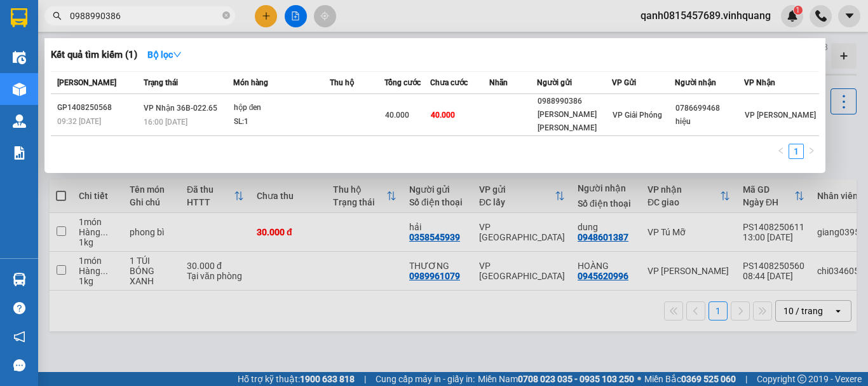 The image size is (868, 386). Describe the element at coordinates (759, 82) in the screenshot. I see `span: VP Nhận` at that location.